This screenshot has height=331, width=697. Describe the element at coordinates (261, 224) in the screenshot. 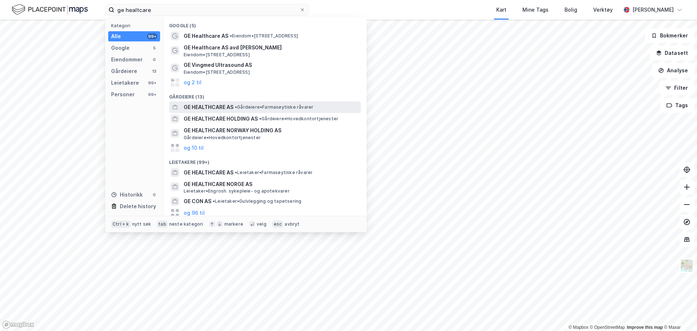

I see `div: velg` at that location.